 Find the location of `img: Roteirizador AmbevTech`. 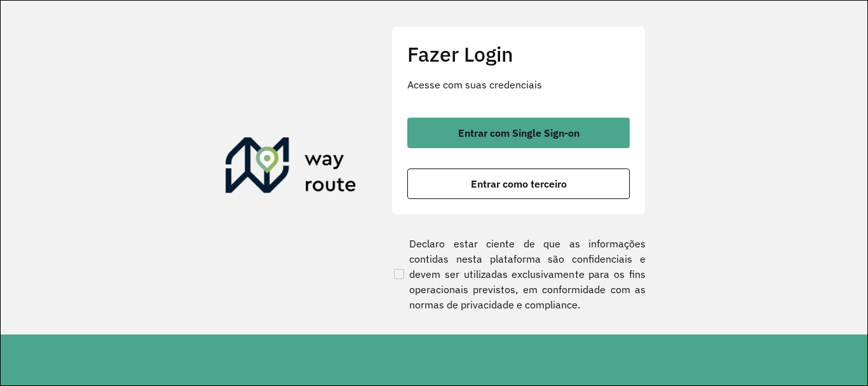

img: Roteirizador AmbevTech is located at coordinates (291, 168).